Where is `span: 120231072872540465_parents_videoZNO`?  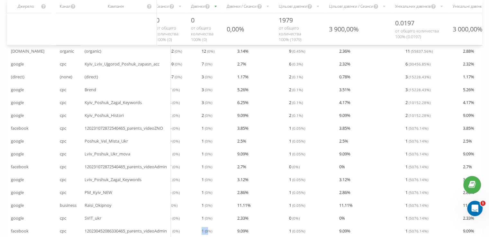
span: 120231072872540465_parents_videoZNO is located at coordinates (124, 128).